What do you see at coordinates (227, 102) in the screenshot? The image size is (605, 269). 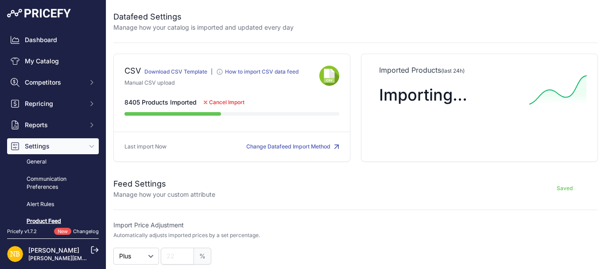 I see `span: Cancel Import` at bounding box center [227, 102].